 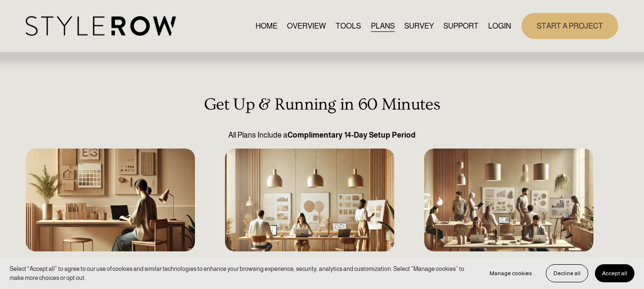 What do you see at coordinates (567, 273) in the screenshot?
I see `button: Decline all` at bounding box center [567, 273].